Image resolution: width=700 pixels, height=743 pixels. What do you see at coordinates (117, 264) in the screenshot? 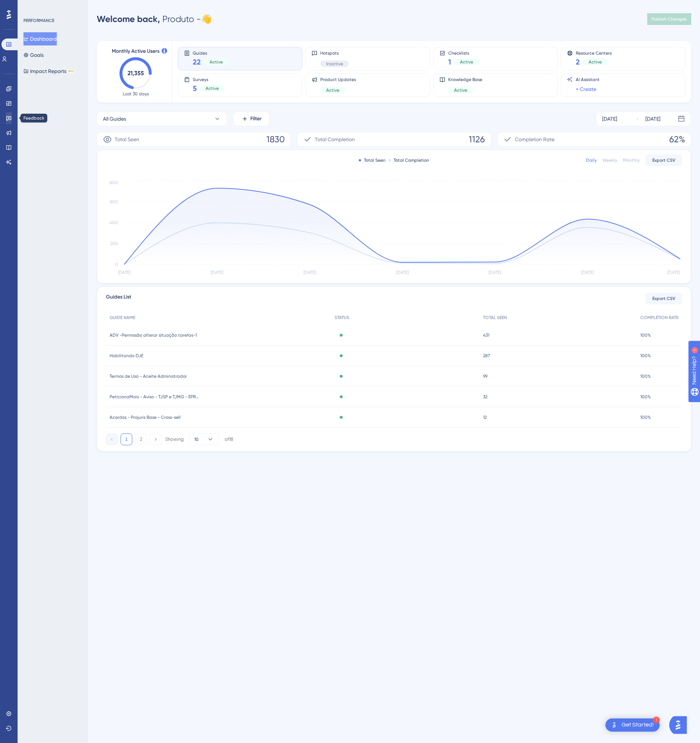
I see `tspan: 0` at bounding box center [117, 264].